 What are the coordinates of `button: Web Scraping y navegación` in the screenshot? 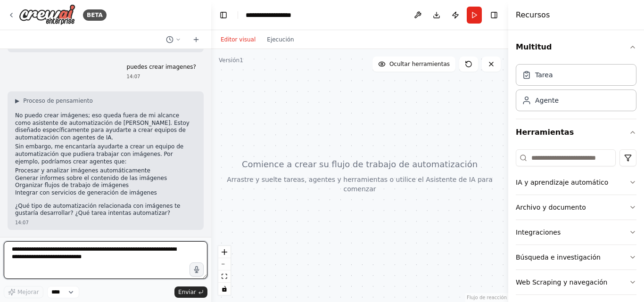 It's located at (576, 282).